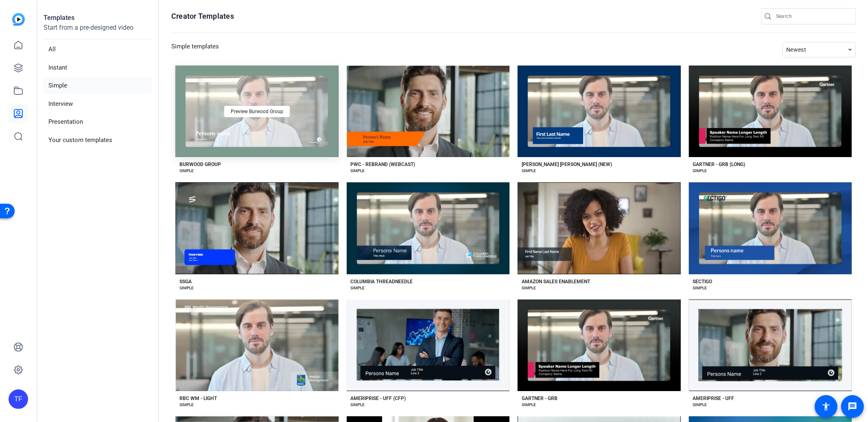 This screenshot has width=868, height=422. I want to click on div: RBC WM - LIGHT, so click(198, 398).